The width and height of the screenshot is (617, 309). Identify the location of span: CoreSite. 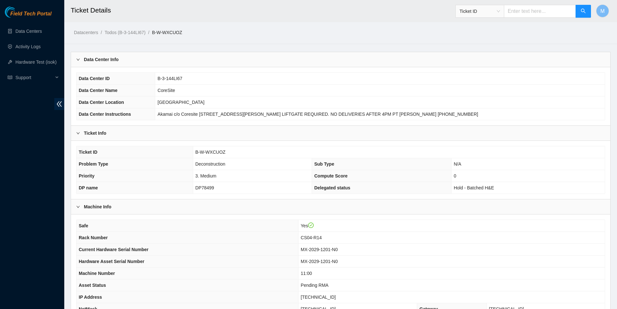
(166, 90).